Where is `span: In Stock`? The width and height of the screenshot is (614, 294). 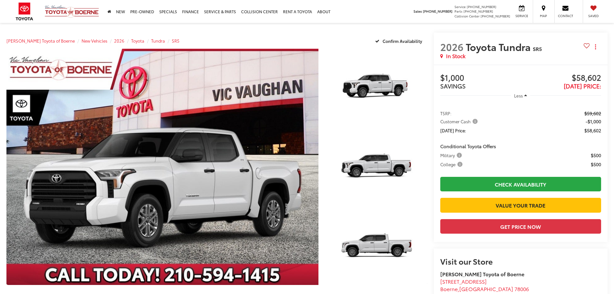 span: In Stock is located at coordinates (456, 56).